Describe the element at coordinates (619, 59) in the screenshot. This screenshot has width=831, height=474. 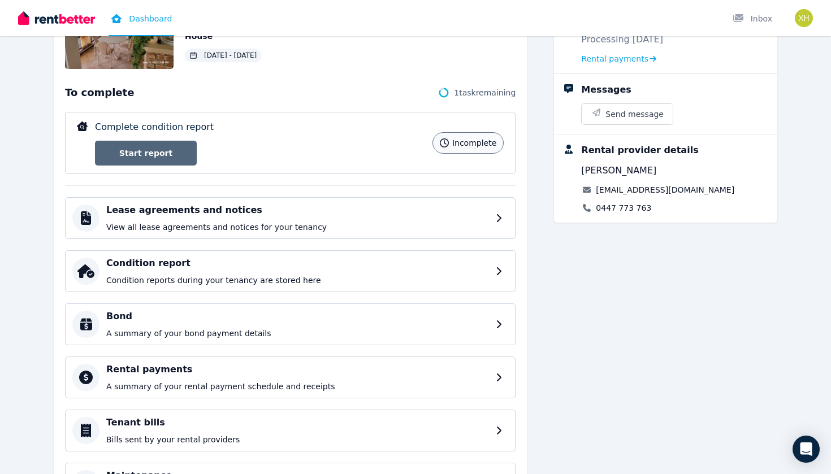
I see `a: Rental payments` at that location.